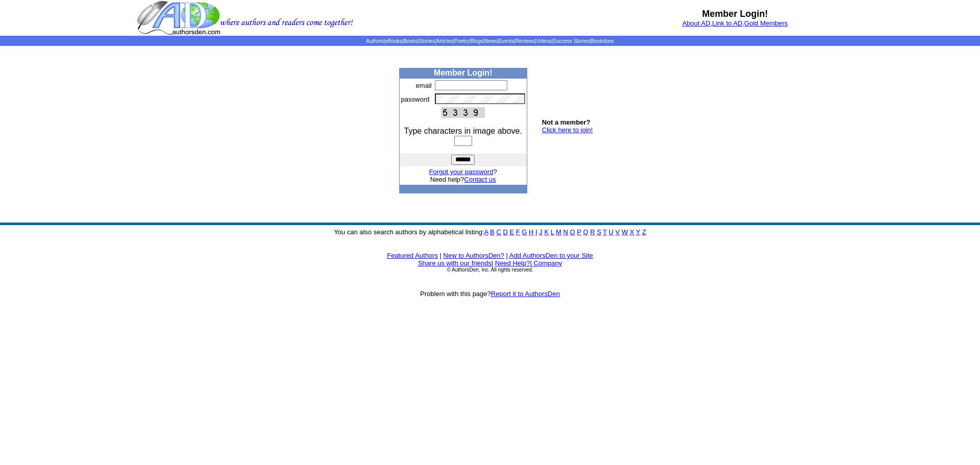  I want to click on font: © AuthorsDen, Inc. All rights reserved., so click(489, 270).